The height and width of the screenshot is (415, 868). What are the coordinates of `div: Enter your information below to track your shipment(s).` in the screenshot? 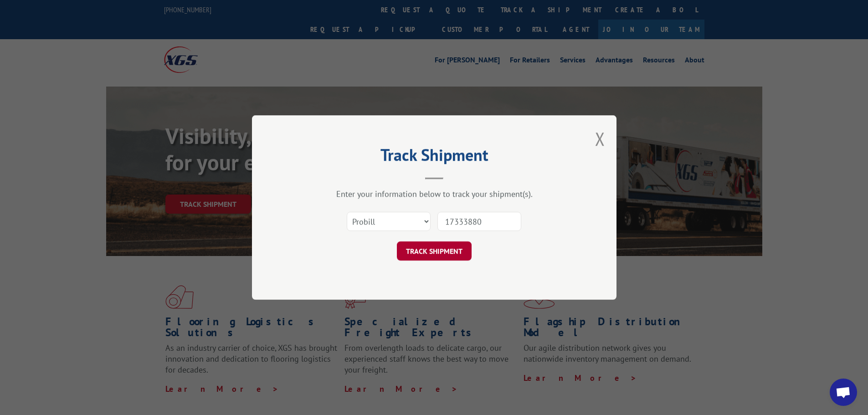 It's located at (434, 193).